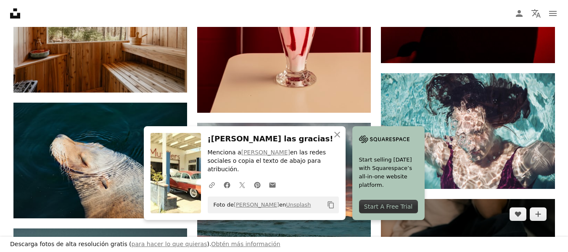 Image resolution: width=568 pixels, height=252 pixels. What do you see at coordinates (519, 13) in the screenshot?
I see `a: Iniciar sesión / Registrarse` at bounding box center [519, 13].